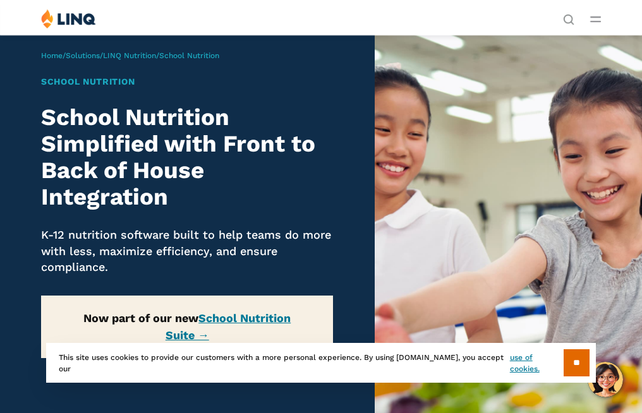 The height and width of the screenshot is (413, 642). Describe the element at coordinates (187, 82) in the screenshot. I see `h1: School Nutrition` at that location.